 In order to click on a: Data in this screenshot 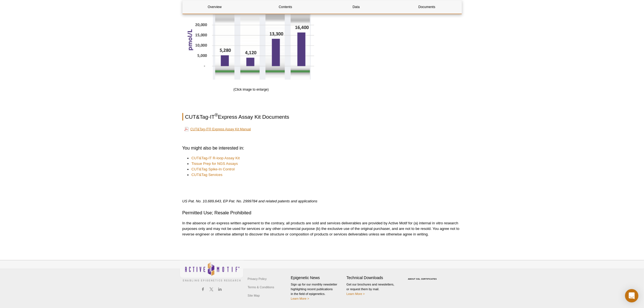, I will do `click(356, 7)`.